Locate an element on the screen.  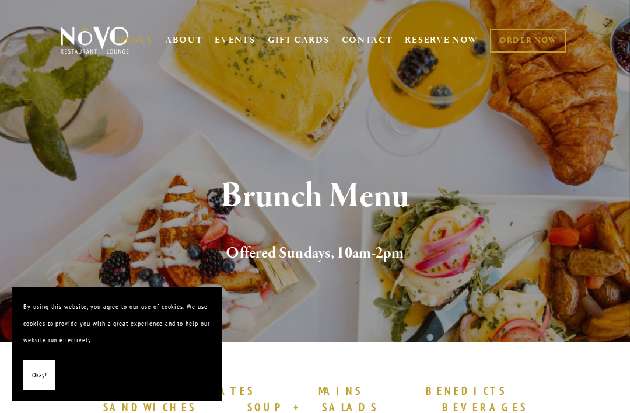
h2: Offered Sundays, 10am-2pm is located at coordinates (315, 253).